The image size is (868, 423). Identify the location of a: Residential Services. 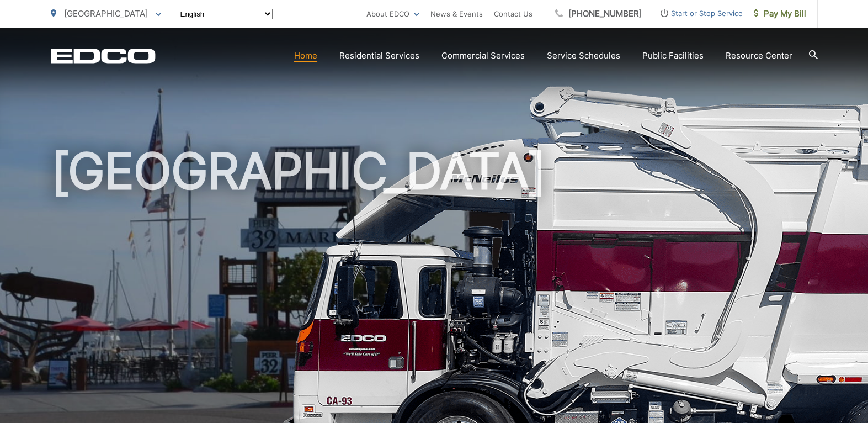
(379, 56).